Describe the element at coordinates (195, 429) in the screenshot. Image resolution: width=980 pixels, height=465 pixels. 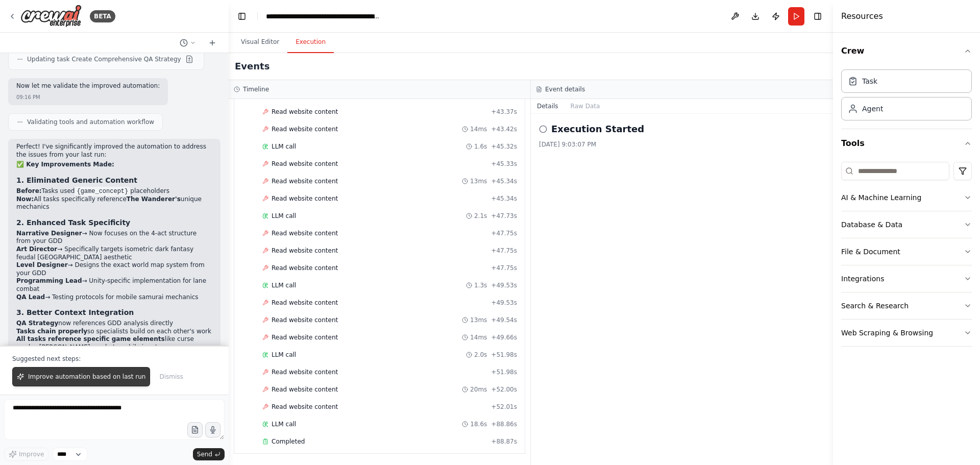
I see `button: Upload files` at that location.